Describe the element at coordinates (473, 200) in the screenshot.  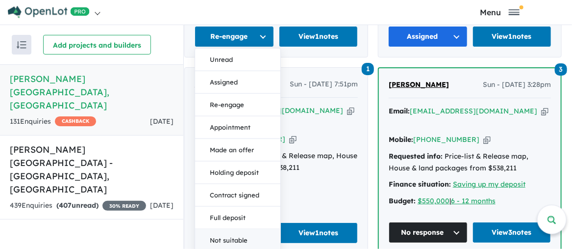
I see `u: 6 - 12 months` at that location.